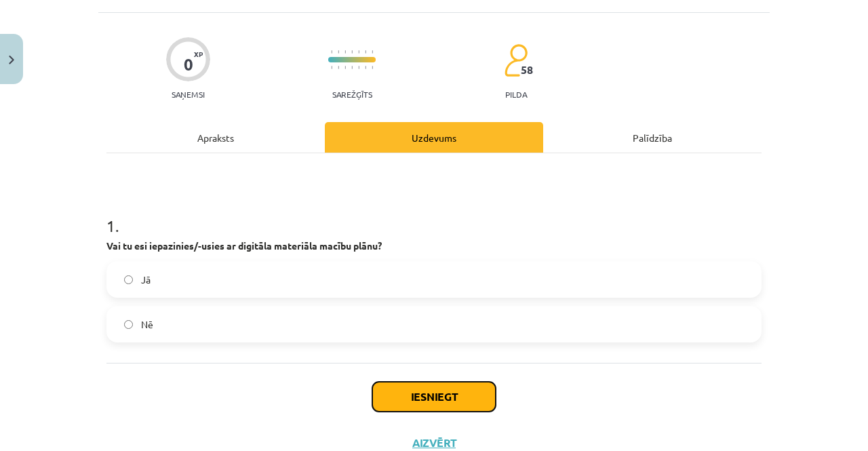  What do you see at coordinates (527, 70) in the screenshot?
I see `span: 58` at bounding box center [527, 70].